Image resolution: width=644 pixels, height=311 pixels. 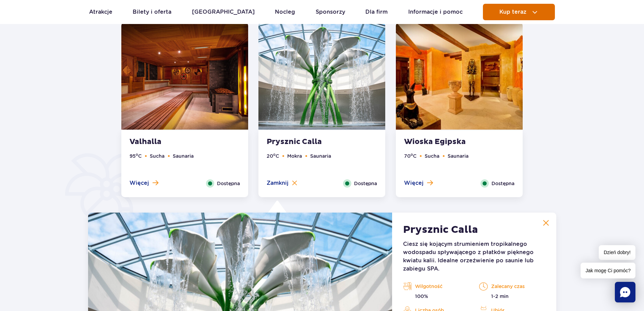 What do you see at coordinates (617, 252) in the screenshot?
I see `span: Dzień dobry!` at bounding box center [617, 252].